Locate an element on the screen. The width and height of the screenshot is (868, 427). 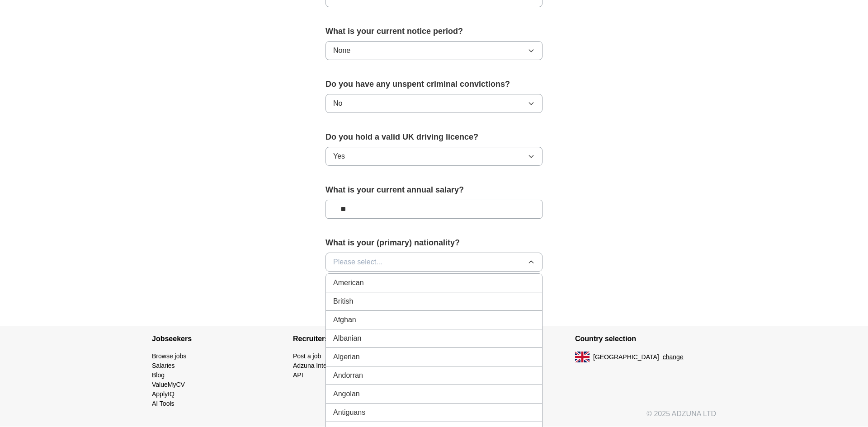
span: British is located at coordinates (343, 301).